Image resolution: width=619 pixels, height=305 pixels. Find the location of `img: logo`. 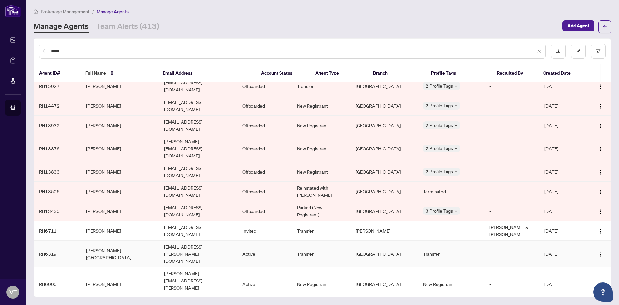

img: logo is located at coordinates (13, 11).